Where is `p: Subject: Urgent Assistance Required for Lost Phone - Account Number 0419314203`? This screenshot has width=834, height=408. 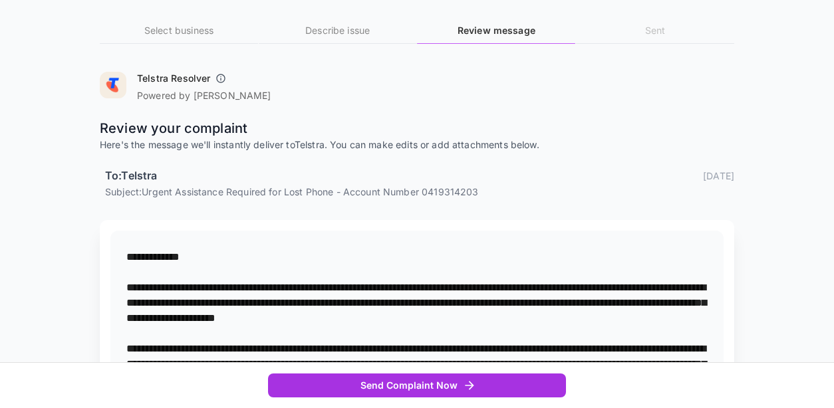 p: Subject: Urgent Assistance Required for Lost Phone - Account Number 0419314203 is located at coordinates (420, 191).